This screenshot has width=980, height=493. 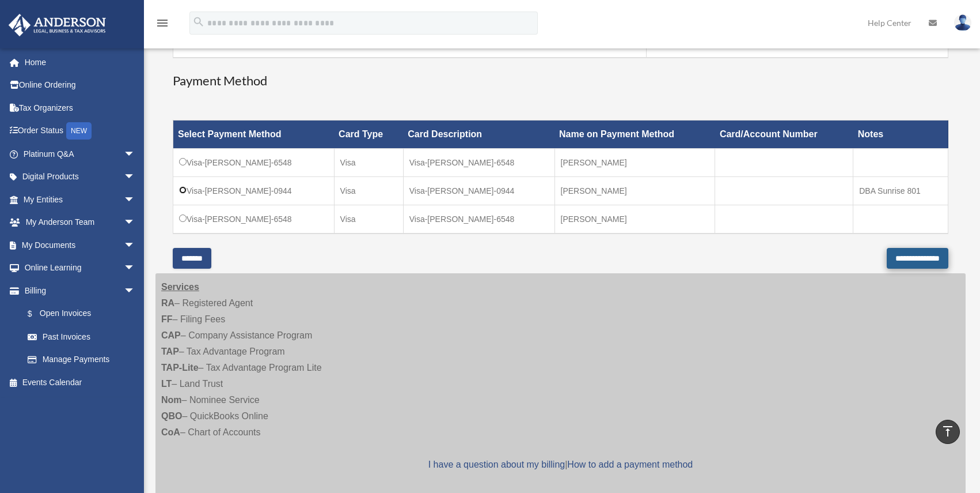 What do you see at coordinates (167, 302) in the screenshot?
I see `strong: RA` at bounding box center [167, 302].